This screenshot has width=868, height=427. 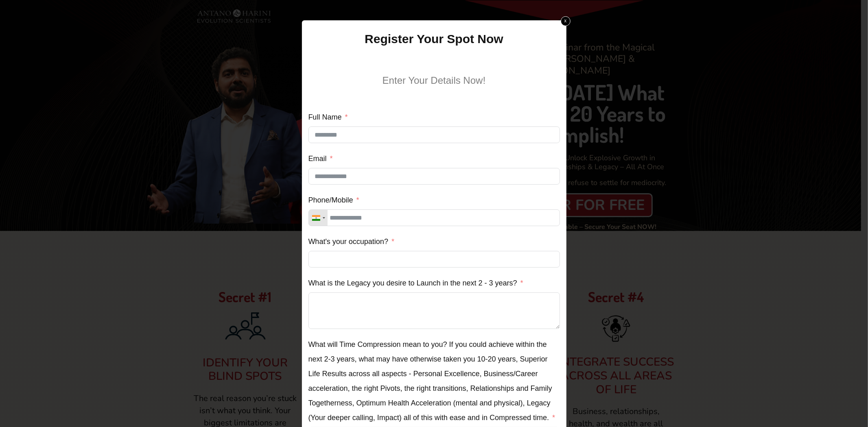 What do you see at coordinates (416, 283) in the screenshot?
I see `label: What is the Legacy you desire to Launch in the next 2 - 3 years?` at bounding box center [416, 283].